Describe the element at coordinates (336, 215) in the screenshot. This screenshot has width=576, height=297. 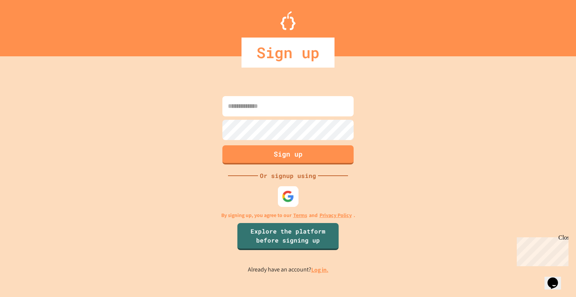
I see `a: Privacy Policy` at that location.